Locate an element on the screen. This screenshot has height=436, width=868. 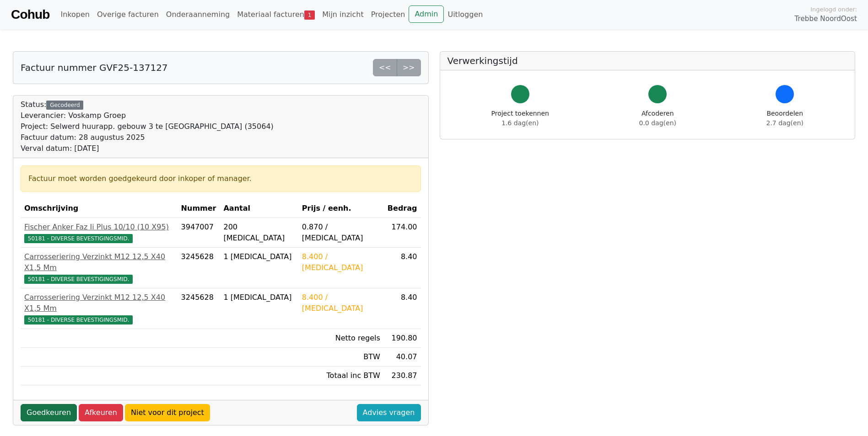
div: Factuur datum: 28 augustus 2025 is located at coordinates (147, 138).